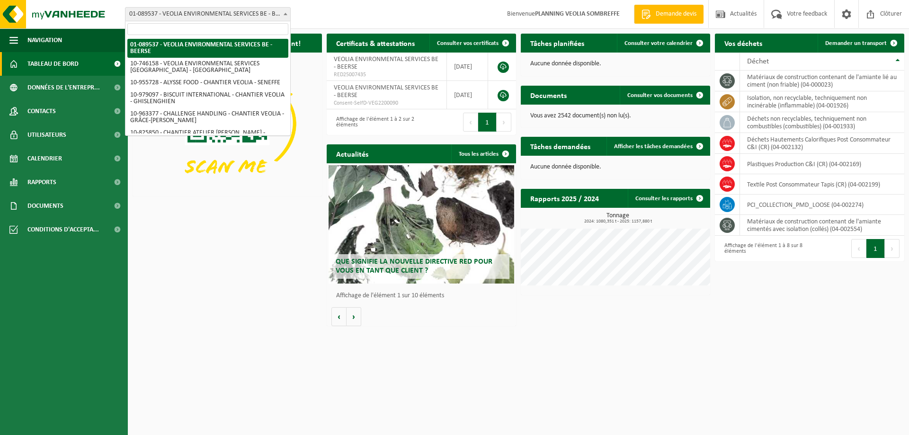 The width and height of the screenshot is (909, 435). I want to click on a: Consulter les rapports, so click(669, 198).